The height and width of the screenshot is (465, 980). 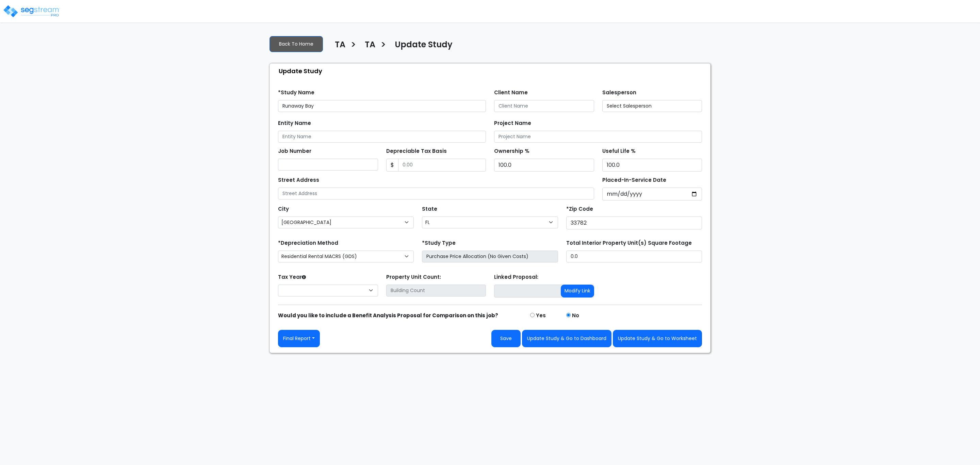 What do you see at coordinates (416, 151) in the screenshot?
I see `label: Depreciable Tax Basis` at bounding box center [416, 151].